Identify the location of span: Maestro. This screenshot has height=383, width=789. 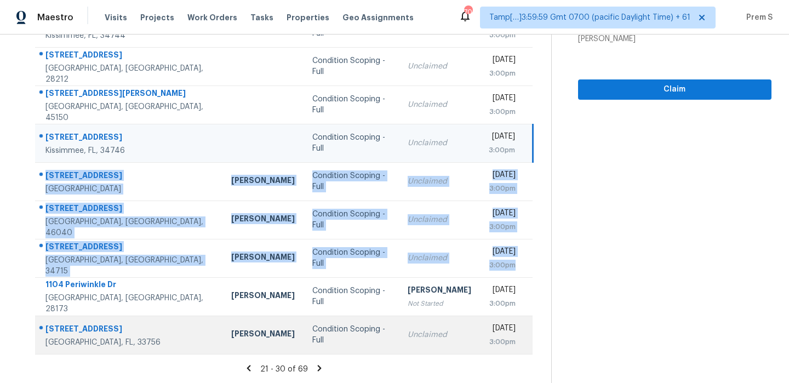
(55, 18).